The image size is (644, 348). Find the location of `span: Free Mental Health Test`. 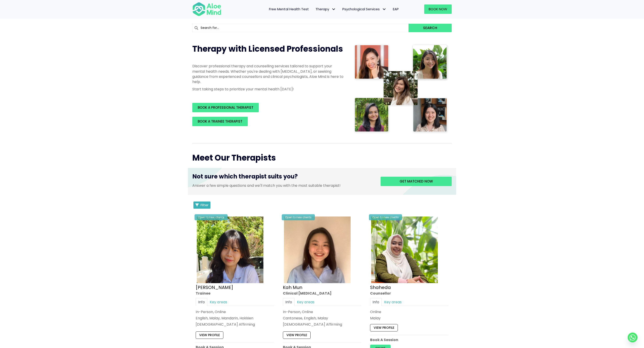

span: Free Mental Health Test is located at coordinates (289, 9).